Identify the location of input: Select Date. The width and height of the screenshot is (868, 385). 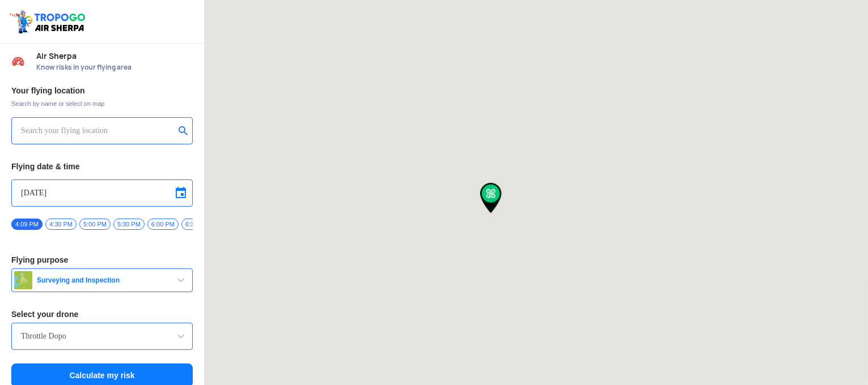
(102, 193).